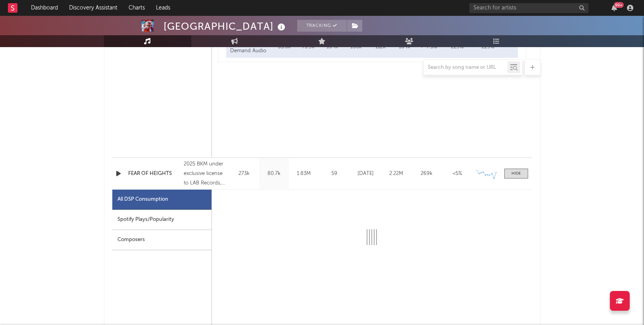 The height and width of the screenshot is (325, 644). I want to click on div: FEAR OF HEIGHTS, so click(154, 174).